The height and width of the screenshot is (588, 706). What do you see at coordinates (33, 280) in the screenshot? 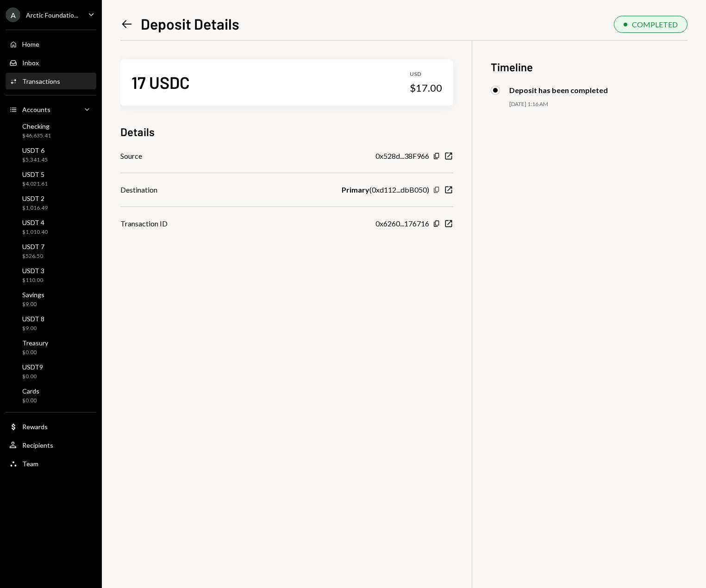
I see `div: $110.00` at bounding box center [33, 280].